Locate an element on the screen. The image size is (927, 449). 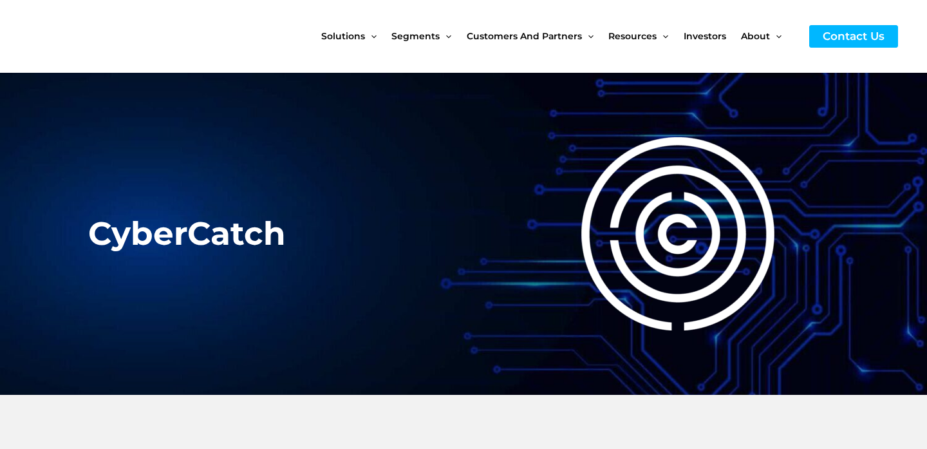
h2: CyberCatch is located at coordinates (191, 234).